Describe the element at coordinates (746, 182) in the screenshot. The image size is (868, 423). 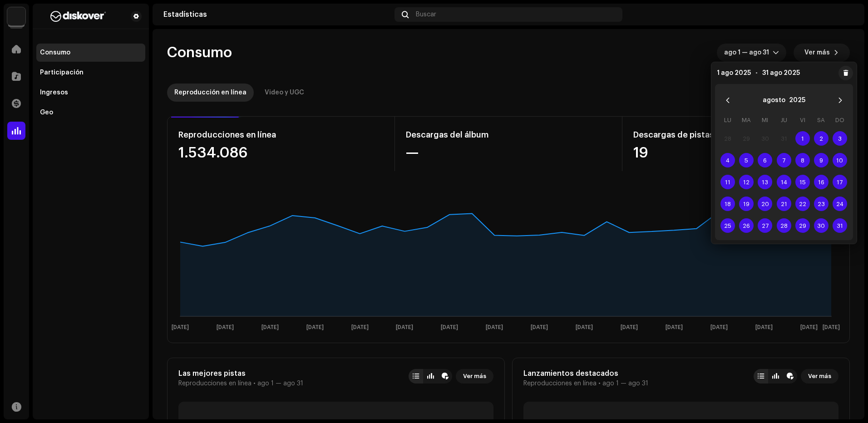
I see `td: 12` at that location.